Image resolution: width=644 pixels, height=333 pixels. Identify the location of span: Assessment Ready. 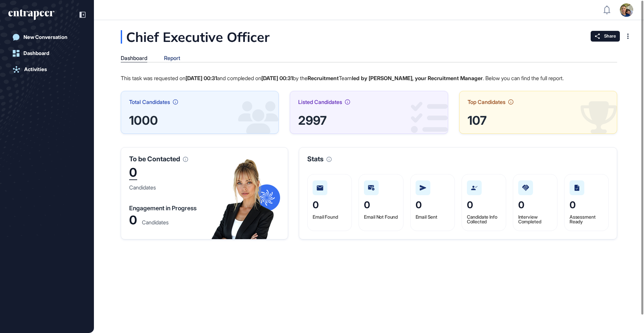
(583, 219).